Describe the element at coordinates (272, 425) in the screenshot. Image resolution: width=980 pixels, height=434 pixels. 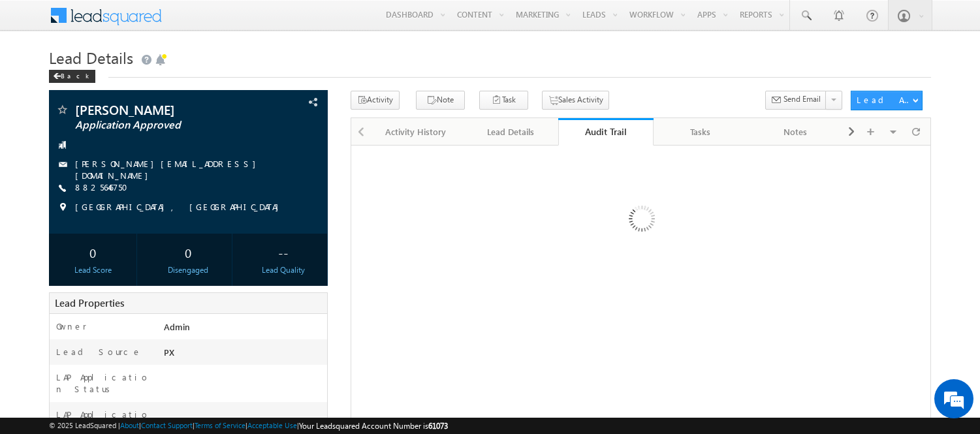
I see `a: Acceptable Use` at that location.